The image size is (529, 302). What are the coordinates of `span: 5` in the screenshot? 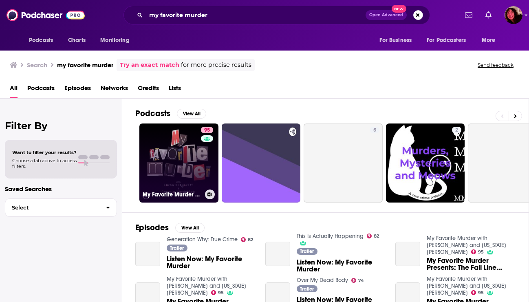 It's located at (375, 130).